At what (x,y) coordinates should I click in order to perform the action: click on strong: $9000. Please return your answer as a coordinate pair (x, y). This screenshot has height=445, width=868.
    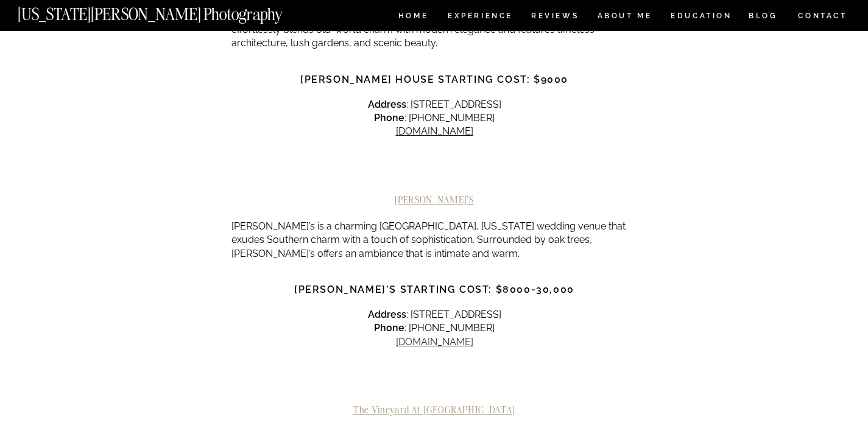
    Looking at the image, I should click on (550, 79).